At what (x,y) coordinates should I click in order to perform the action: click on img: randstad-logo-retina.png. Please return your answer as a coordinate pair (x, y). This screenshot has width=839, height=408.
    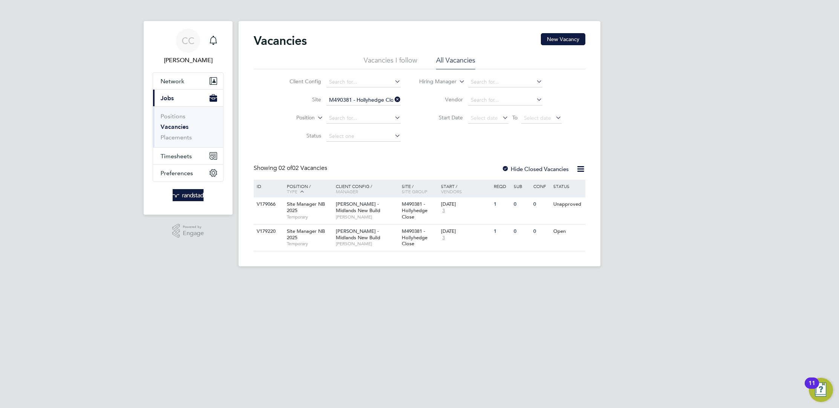
    Looking at the image, I should click on (188, 195).